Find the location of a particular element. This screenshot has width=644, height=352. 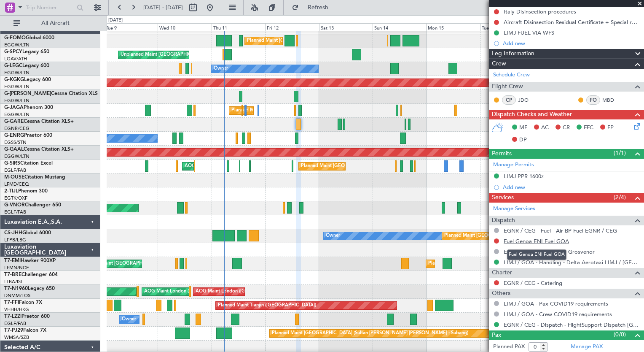

div: Sun 14 is located at coordinates (399, 27).